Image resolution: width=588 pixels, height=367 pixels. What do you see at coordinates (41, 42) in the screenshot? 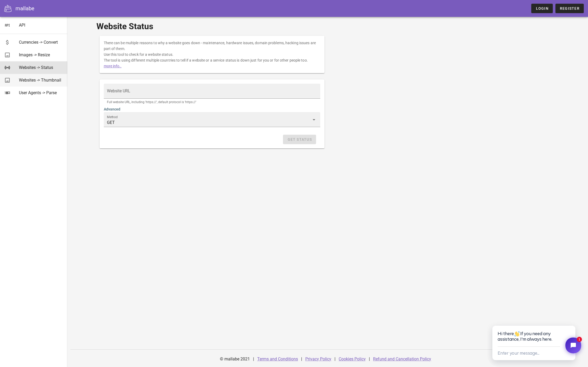
I see `div: Currencies -> Convert` at bounding box center [41, 42].